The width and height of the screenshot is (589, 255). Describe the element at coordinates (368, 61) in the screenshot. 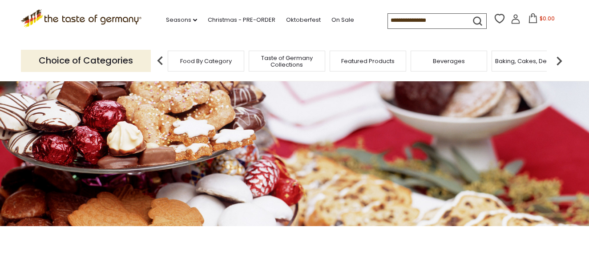

I see `a: Featured Products` at that location.